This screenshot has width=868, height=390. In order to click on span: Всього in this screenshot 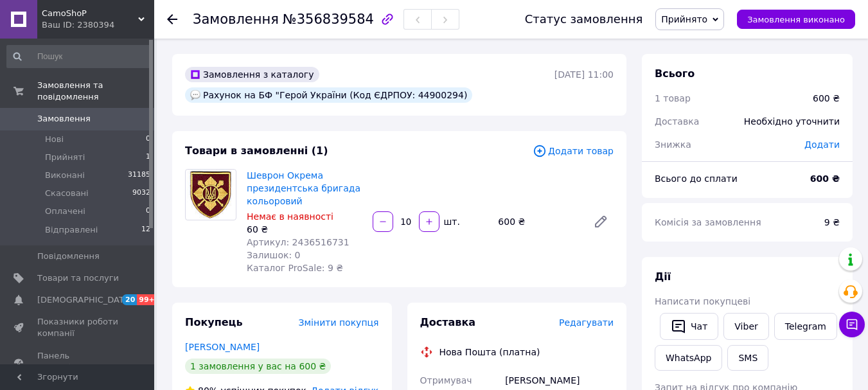, I will do `click(674, 73)`.